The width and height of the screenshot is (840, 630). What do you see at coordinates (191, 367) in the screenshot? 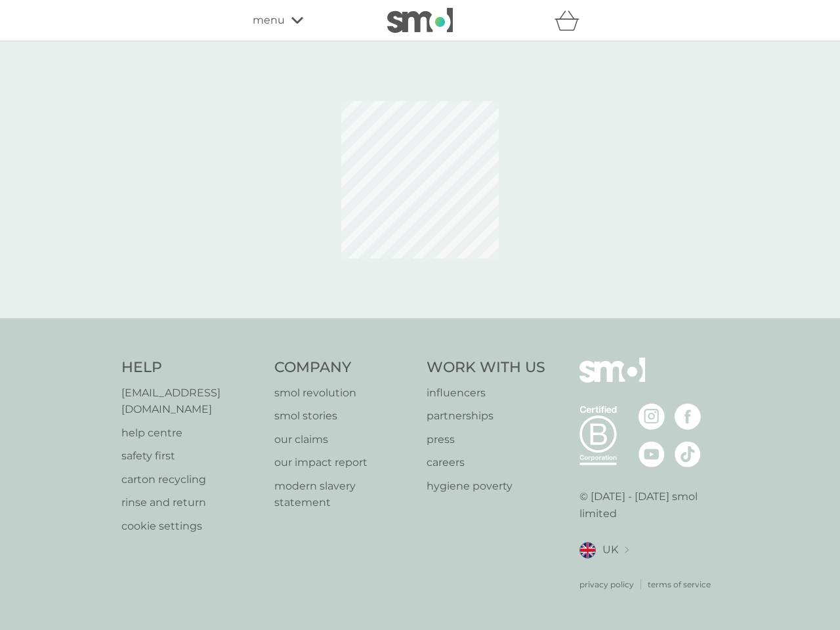
I see `h4: Help` at bounding box center [191, 367].